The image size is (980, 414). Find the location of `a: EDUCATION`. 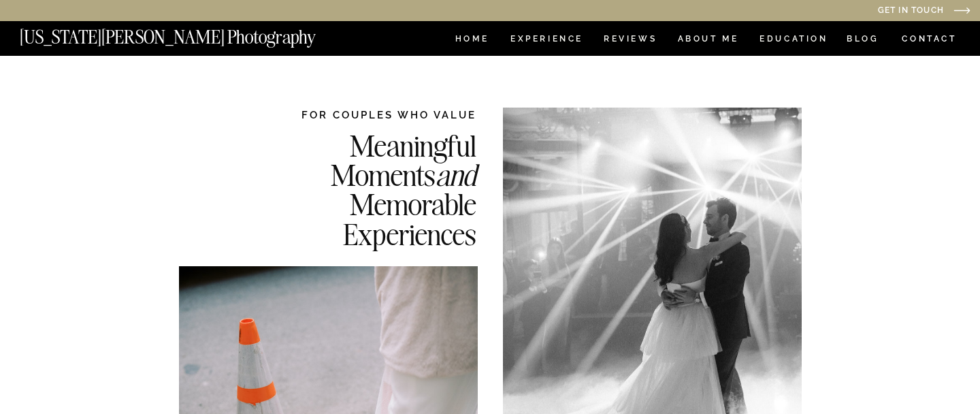

a: EDUCATION is located at coordinates (794, 40).